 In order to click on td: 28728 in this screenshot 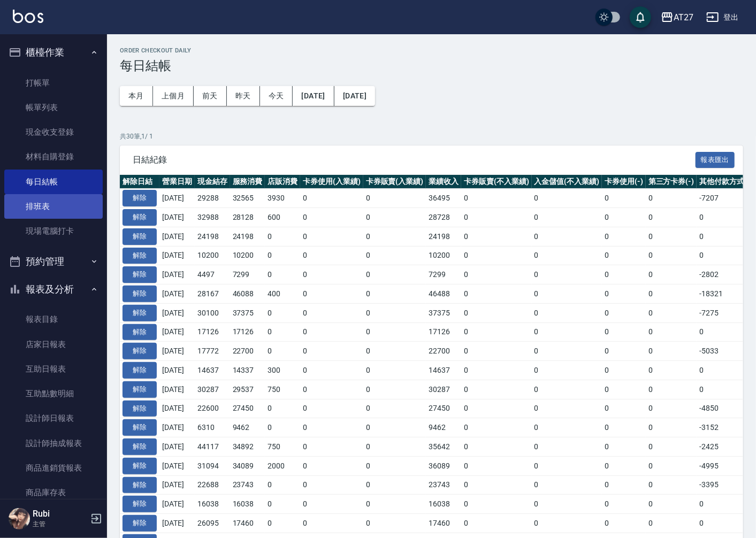, I will do `click(443, 218)`.